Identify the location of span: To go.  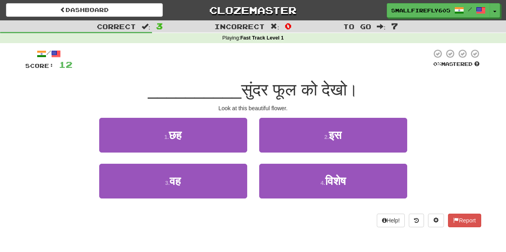
(357, 26).